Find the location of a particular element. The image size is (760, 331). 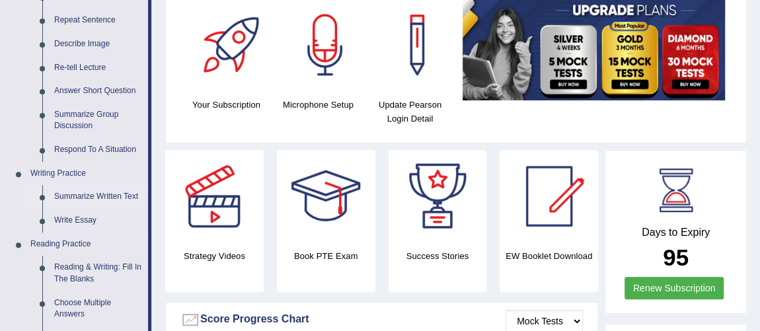

a: Respond To A Situation is located at coordinates (98, 150).